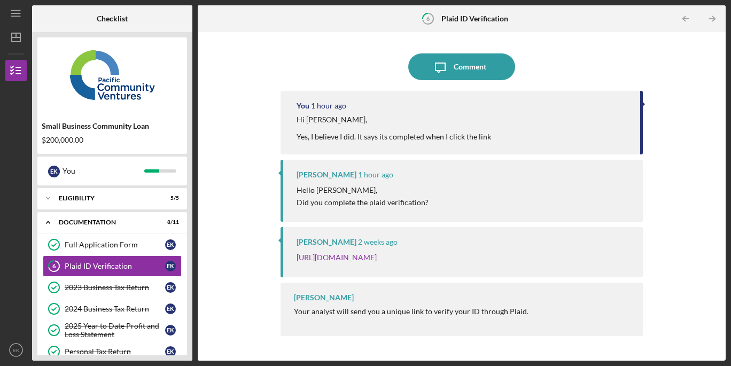 This screenshot has width=731, height=366. What do you see at coordinates (378, 242) in the screenshot?
I see `time: 2025-09-05 20:36` at bounding box center [378, 242].